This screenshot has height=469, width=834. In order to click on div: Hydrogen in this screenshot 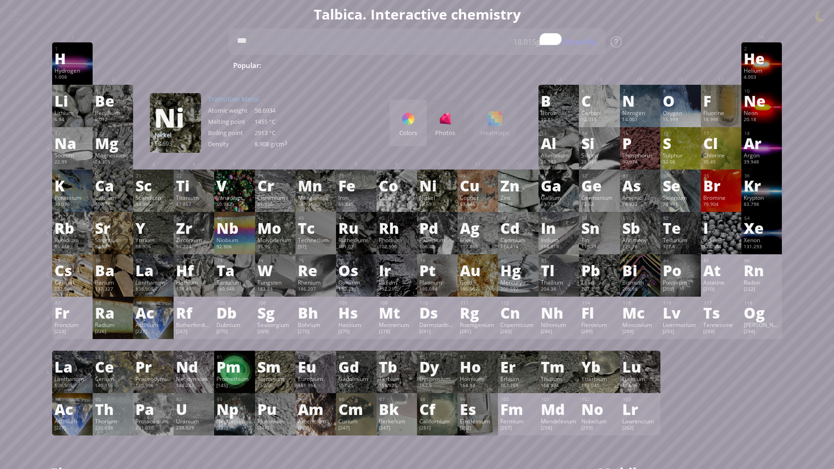, I will do `click(72, 70)`.